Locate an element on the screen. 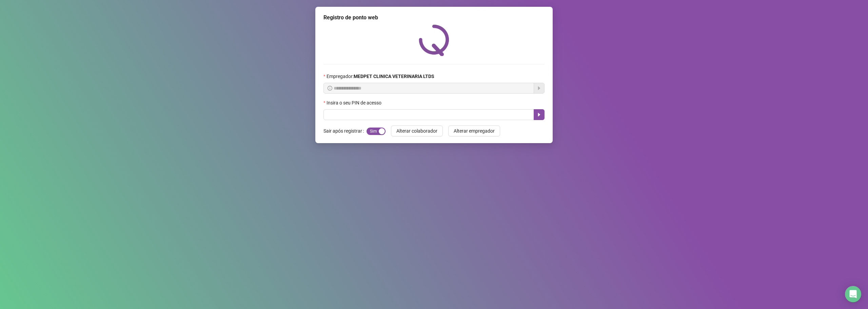 The height and width of the screenshot is (309, 868). span: Alterar colaborador is located at coordinates (417, 131).